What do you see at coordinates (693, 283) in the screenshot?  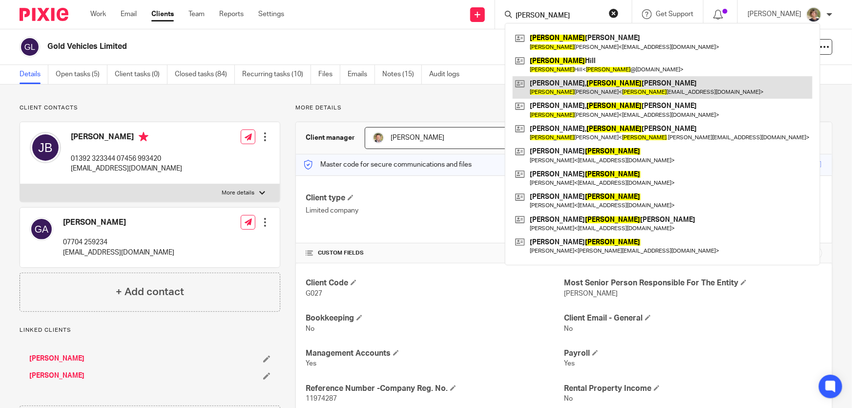 I see `h4: Most Senior Person Responsible For The Entity` at bounding box center [693, 283].